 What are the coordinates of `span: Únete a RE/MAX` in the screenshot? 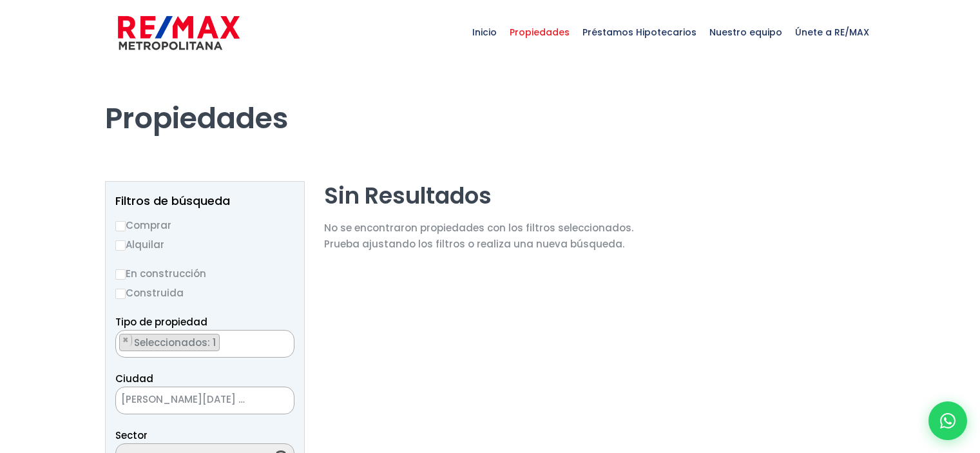 It's located at (832, 32).